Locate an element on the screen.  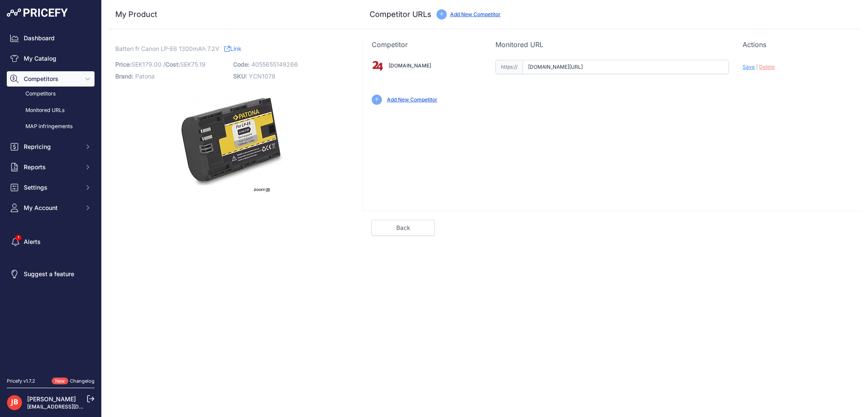
span: Competitors is located at coordinates (51, 79).